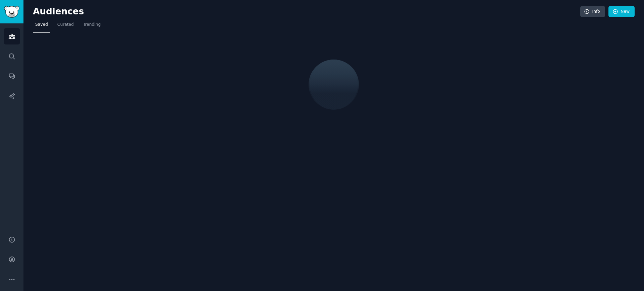  Describe the element at coordinates (66, 26) in the screenshot. I see `a: Curated` at that location.